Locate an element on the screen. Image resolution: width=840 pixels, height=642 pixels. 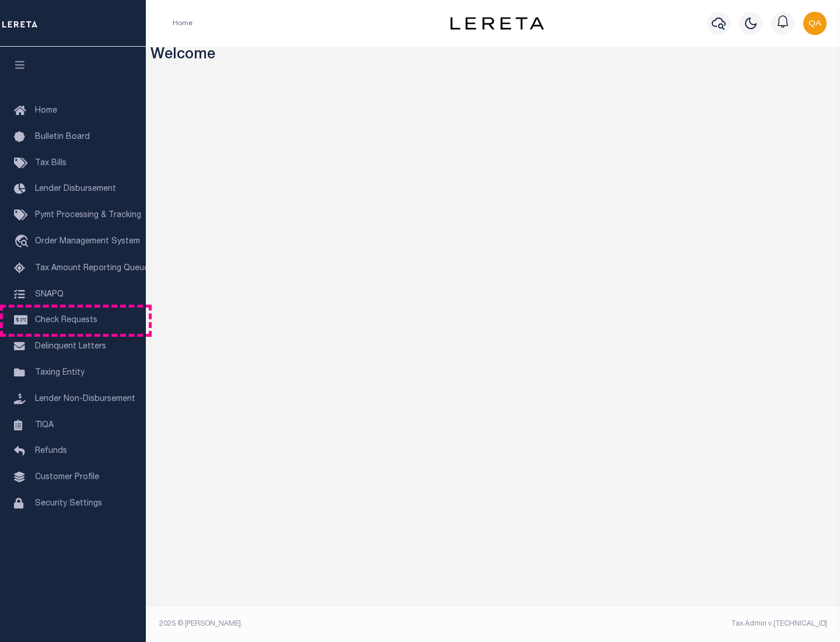
span: Tax Bills is located at coordinates (51, 164).